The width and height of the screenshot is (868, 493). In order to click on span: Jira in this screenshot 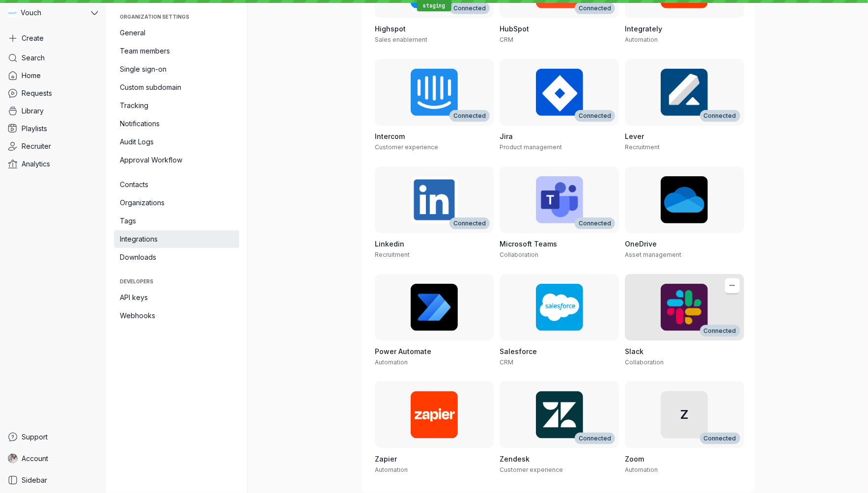, I will do `click(506, 136)`.